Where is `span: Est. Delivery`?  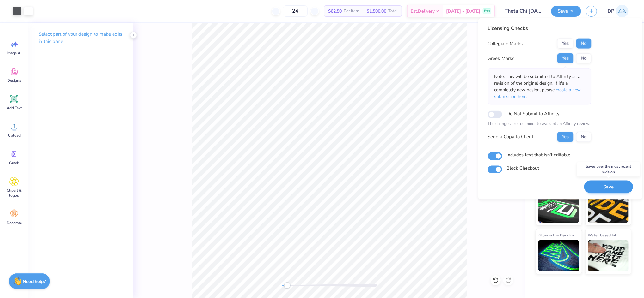 span: Est. Delivery is located at coordinates (423, 11).